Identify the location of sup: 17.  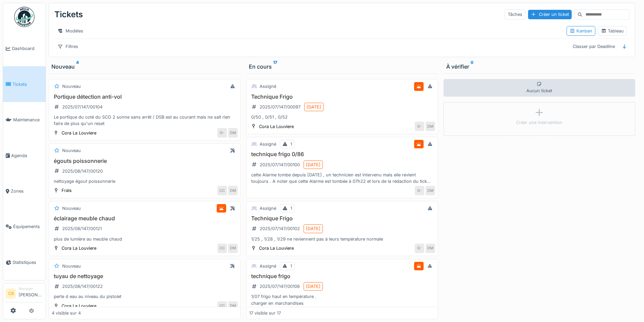
(275, 66).